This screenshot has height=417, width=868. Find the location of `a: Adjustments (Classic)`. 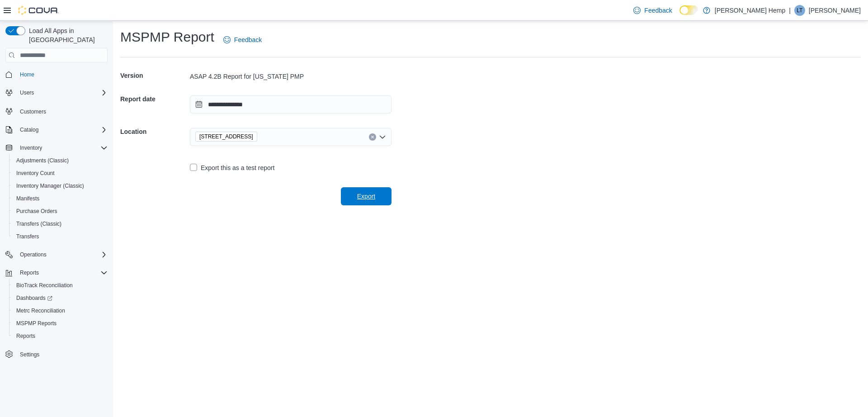

a: Adjustments (Classic) is located at coordinates (43, 160).